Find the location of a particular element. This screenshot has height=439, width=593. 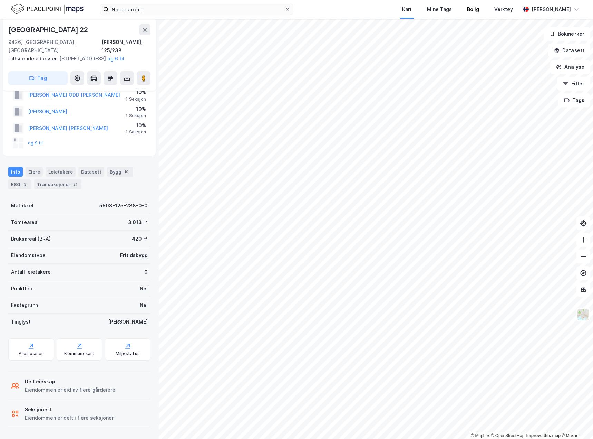

img: logo.f888ab2527a4732fd821a326f86c7f29.svg is located at coordinates (47, 9).